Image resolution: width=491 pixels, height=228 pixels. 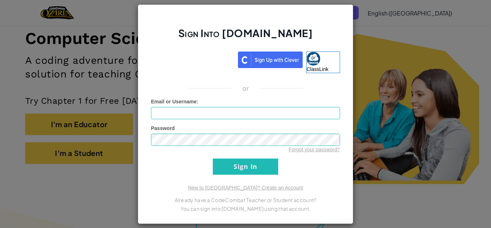 I want to click on img: classlink-logo-small.png, so click(x=313, y=59).